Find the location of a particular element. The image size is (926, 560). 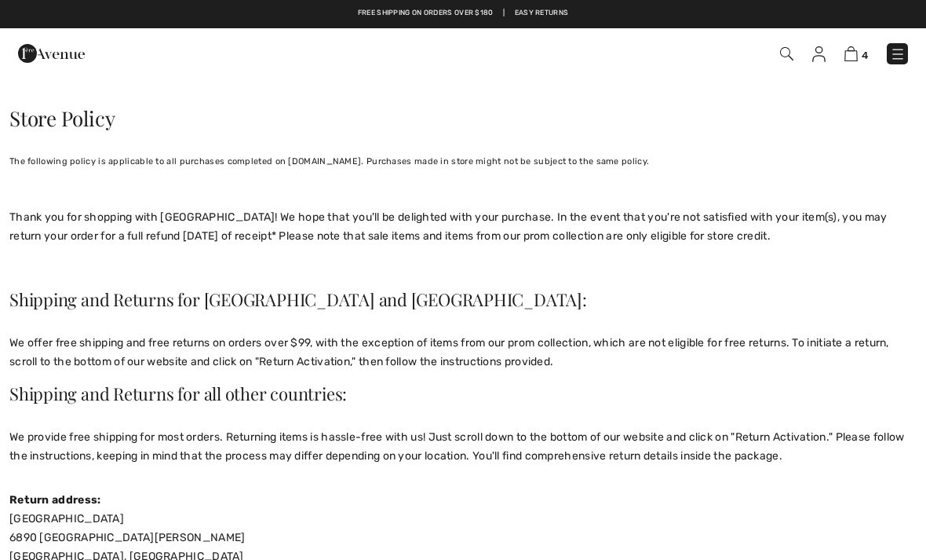

img: Search is located at coordinates (787, 54).